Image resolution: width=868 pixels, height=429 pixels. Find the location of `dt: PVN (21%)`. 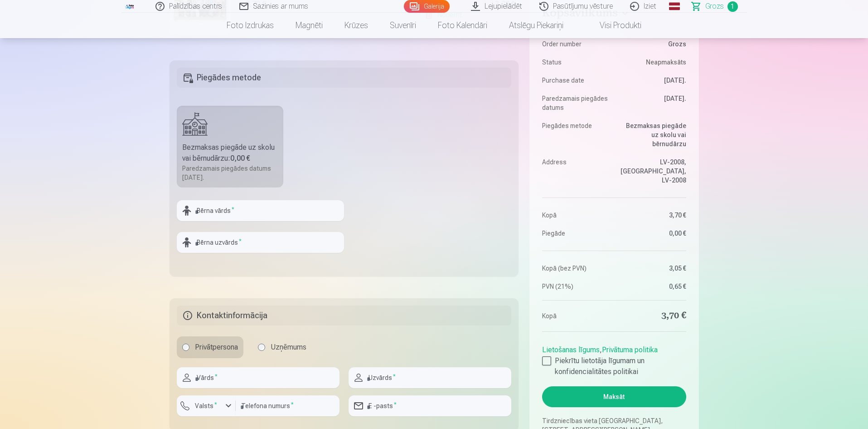

dt: PVN (21%) is located at coordinates (575, 286).